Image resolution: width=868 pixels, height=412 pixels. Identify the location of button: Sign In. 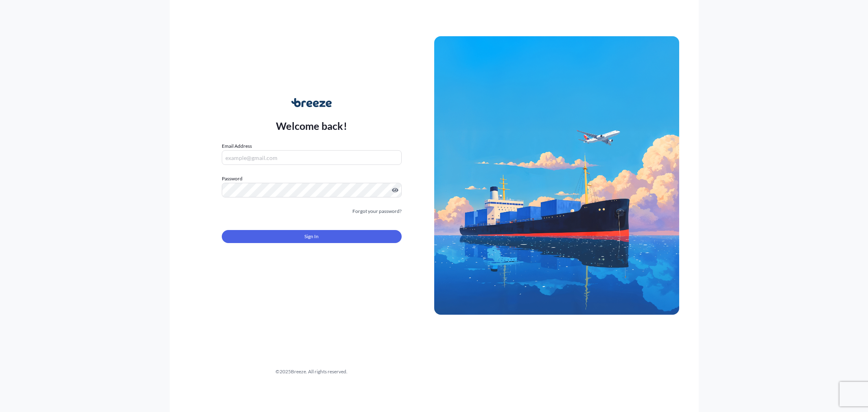
(311, 236).